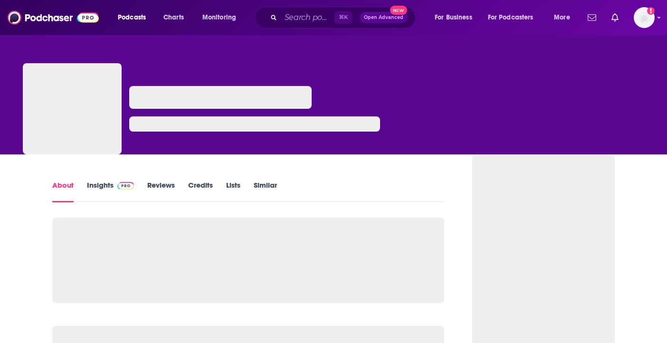 The height and width of the screenshot is (343, 667). What do you see at coordinates (200, 191) in the screenshot?
I see `a: Credits` at bounding box center [200, 191].